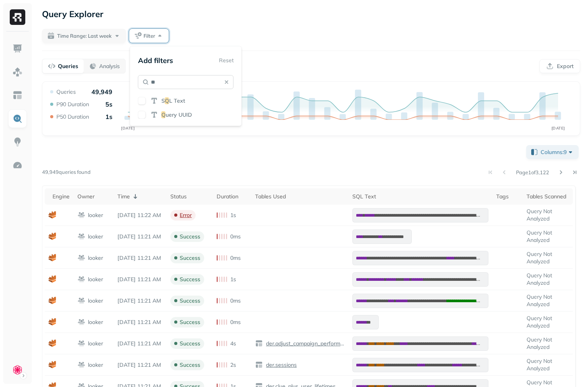  What do you see at coordinates (73, 14) in the screenshot?
I see `p: Query Explorer` at bounding box center [73, 14].